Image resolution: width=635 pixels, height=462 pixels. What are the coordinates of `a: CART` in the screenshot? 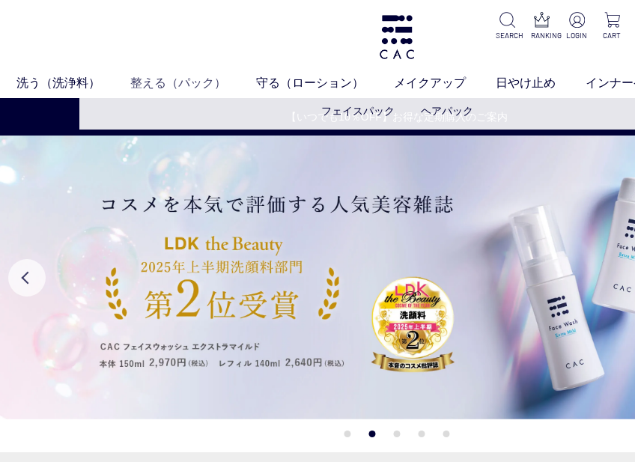 It's located at (612, 26).